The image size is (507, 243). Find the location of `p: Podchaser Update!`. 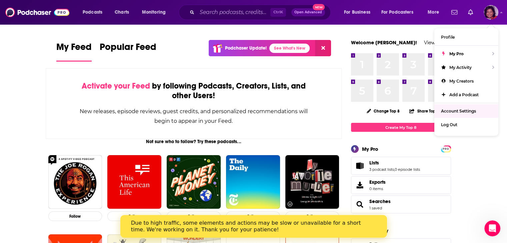

p: Podchaser Update! is located at coordinates (245, 48).